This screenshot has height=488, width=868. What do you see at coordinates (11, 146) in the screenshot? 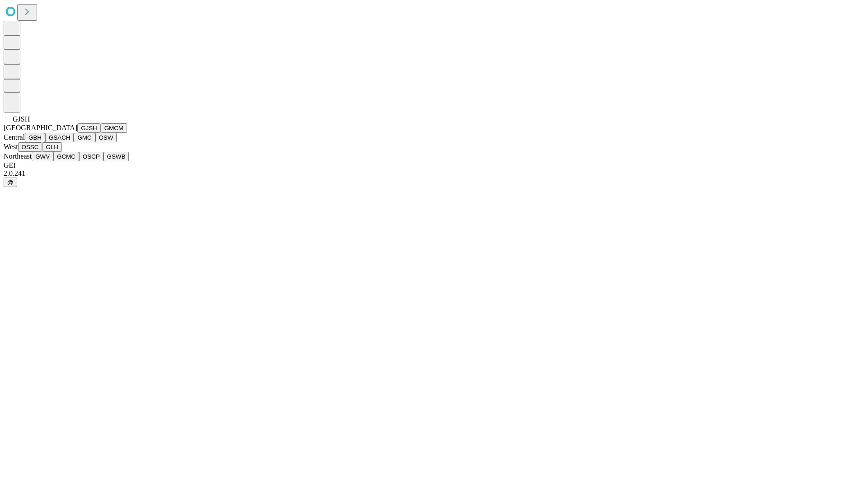
I see `span: West` at bounding box center [11, 146].